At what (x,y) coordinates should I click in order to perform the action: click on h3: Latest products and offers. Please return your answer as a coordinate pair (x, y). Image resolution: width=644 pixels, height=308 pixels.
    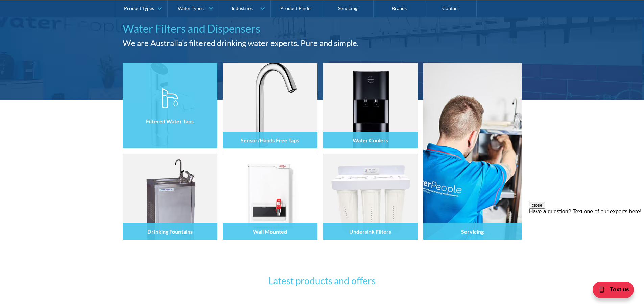
    Looking at the image, I should click on (322, 280).